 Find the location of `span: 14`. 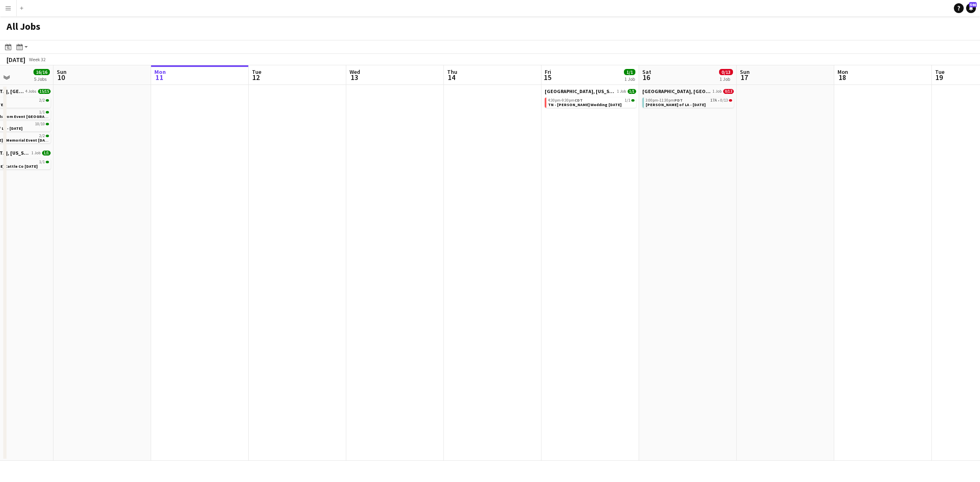

span: 14 is located at coordinates (452, 77).